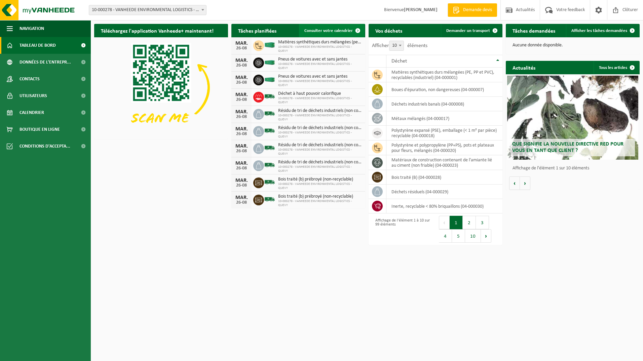 The width and height of the screenshot is (643, 361). I want to click on p: Affichage de l'élément 1 sur 10 éléments, so click(575, 169).